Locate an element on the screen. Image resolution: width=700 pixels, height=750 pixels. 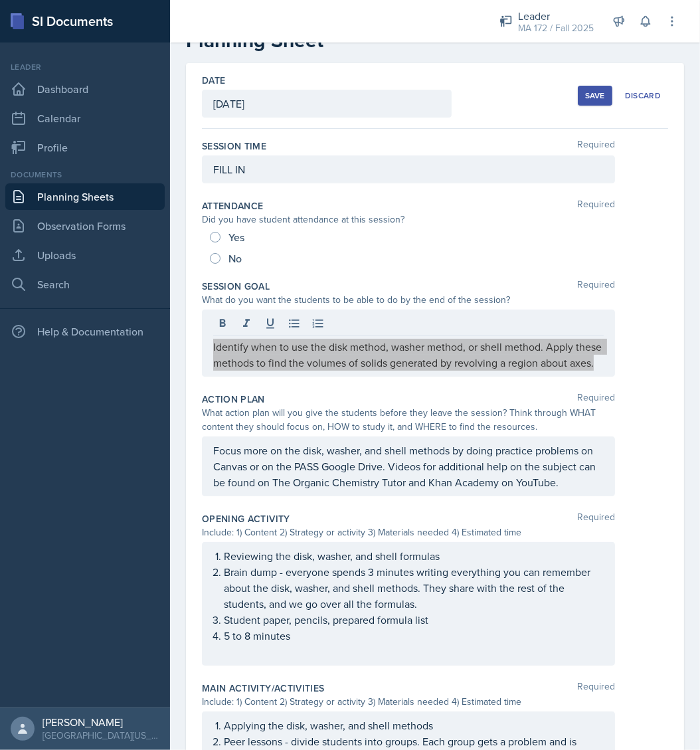
h2: Planning Sheet is located at coordinates (435, 40).